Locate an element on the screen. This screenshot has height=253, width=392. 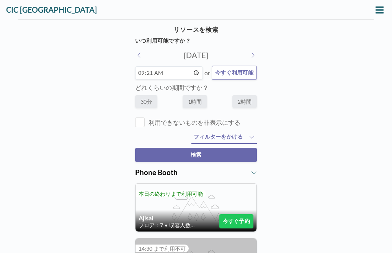
h4: Ajisai is located at coordinates (179, 218).